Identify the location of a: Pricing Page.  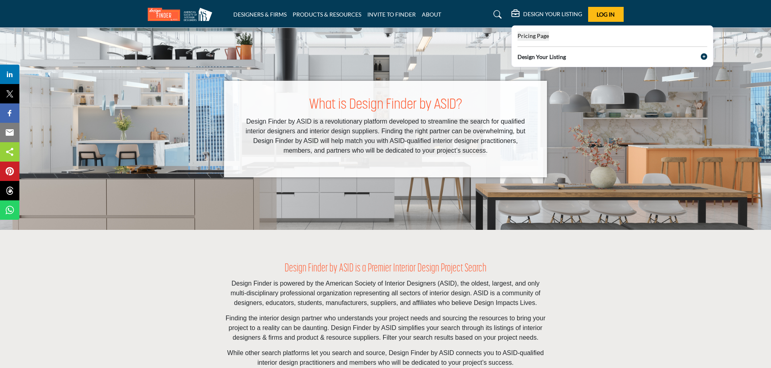
(533, 36).